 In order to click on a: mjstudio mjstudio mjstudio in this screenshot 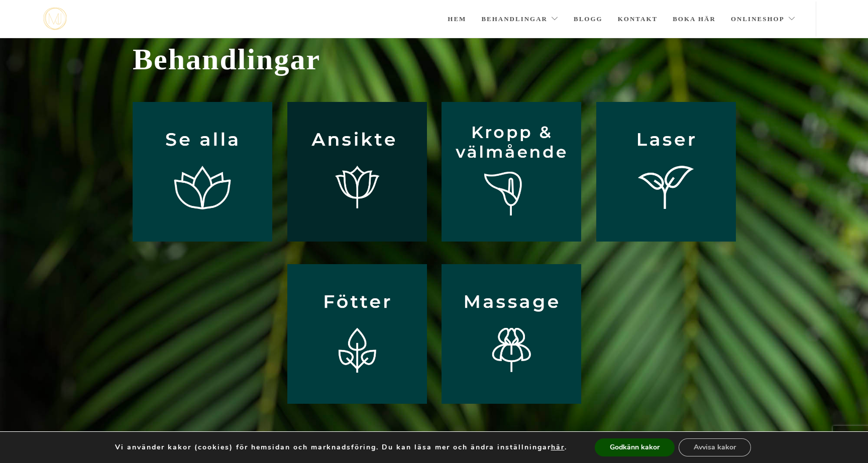, I will do `click(54, 18)`.